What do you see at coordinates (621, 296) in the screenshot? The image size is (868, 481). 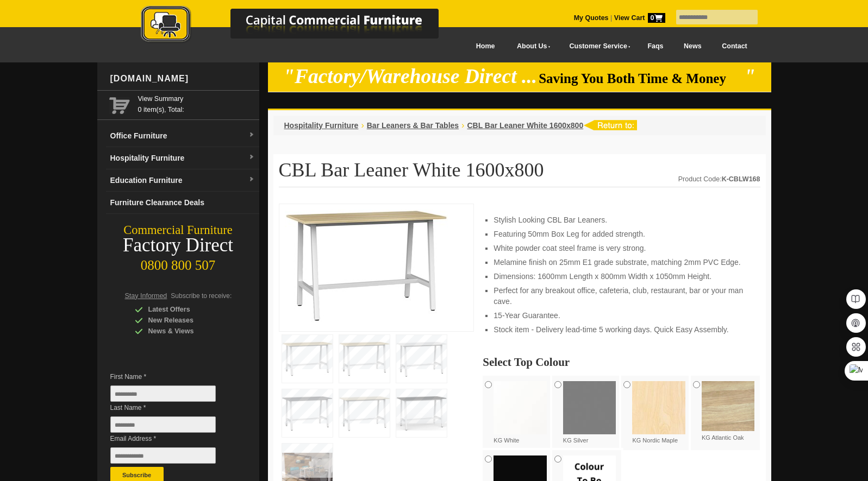 I see `li: Perfect for any breakout office, cafeteria, club, restaurant, bar or your man cave.` at bounding box center [621, 296].